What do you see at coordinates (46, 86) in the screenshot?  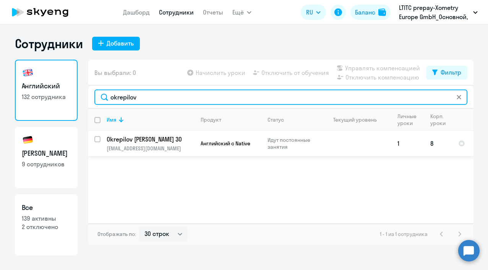 I see `h3: Английский` at bounding box center [46, 86].